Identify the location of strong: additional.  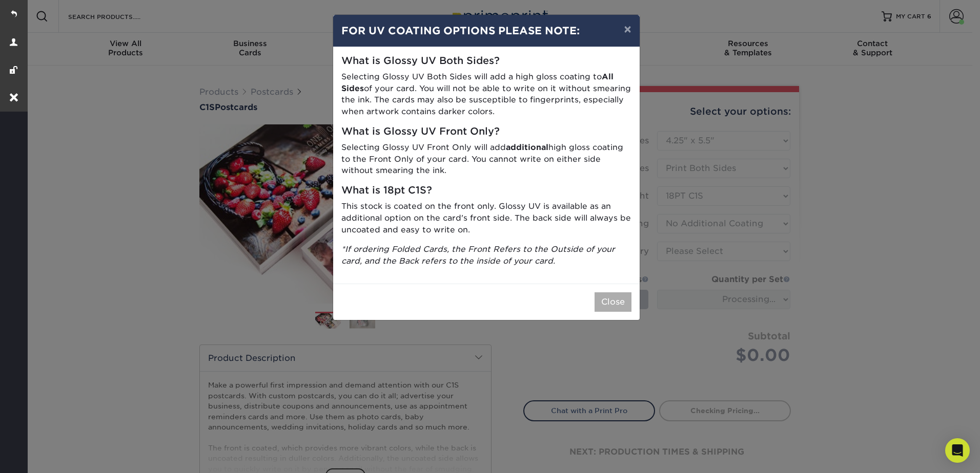
(526, 147).